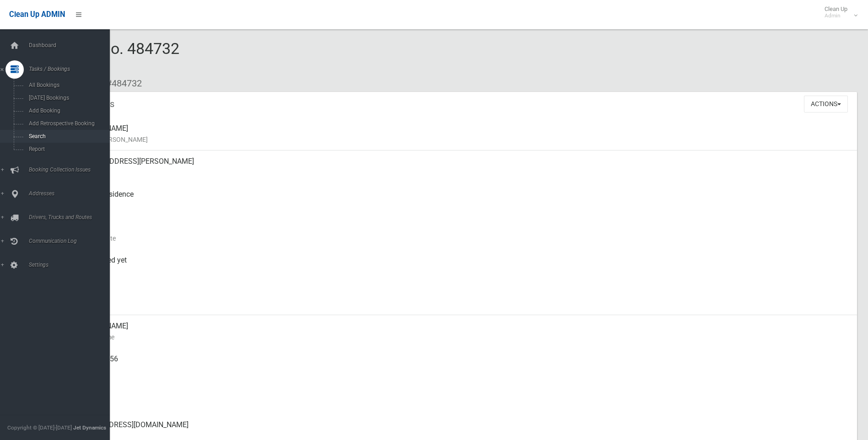  What do you see at coordinates (461, 403) in the screenshot?
I see `small: Landline` at bounding box center [461, 403].